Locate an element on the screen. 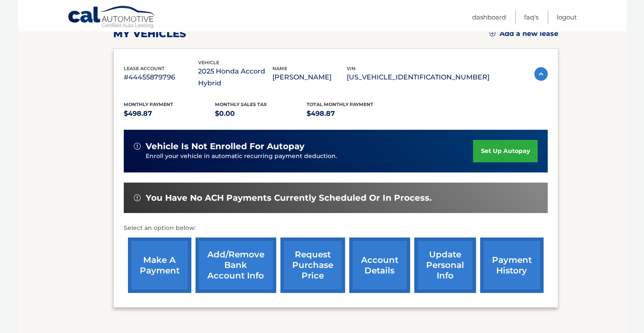  h2: my vehicles is located at coordinates (150, 33).